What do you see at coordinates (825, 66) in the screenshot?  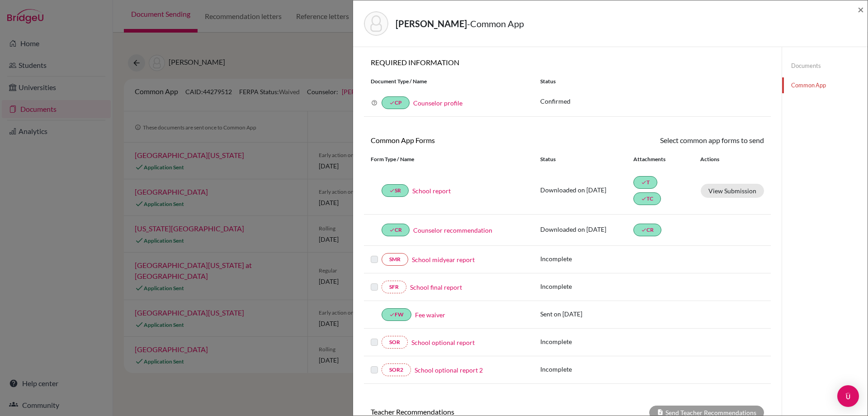 I see `a: Documents` at bounding box center [825, 66].